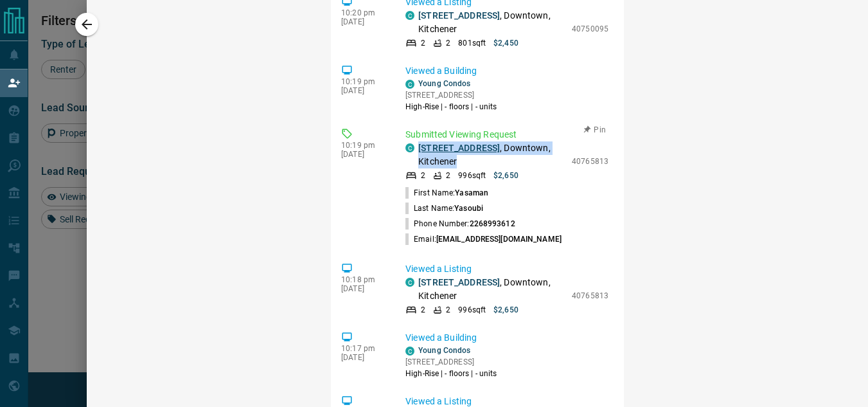 The height and width of the screenshot is (407, 868). I want to click on p: Submitted Viewing Request, so click(507, 134).